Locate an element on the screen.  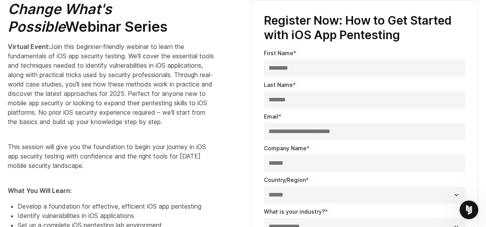
strong: What You Will Learn: is located at coordinates (39, 190).